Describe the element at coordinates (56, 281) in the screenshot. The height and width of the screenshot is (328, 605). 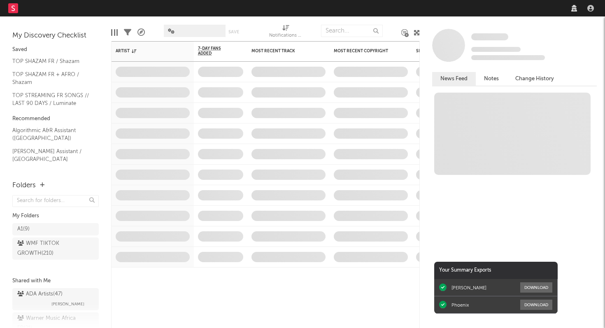
I see `div: Shared with Me` at that location.